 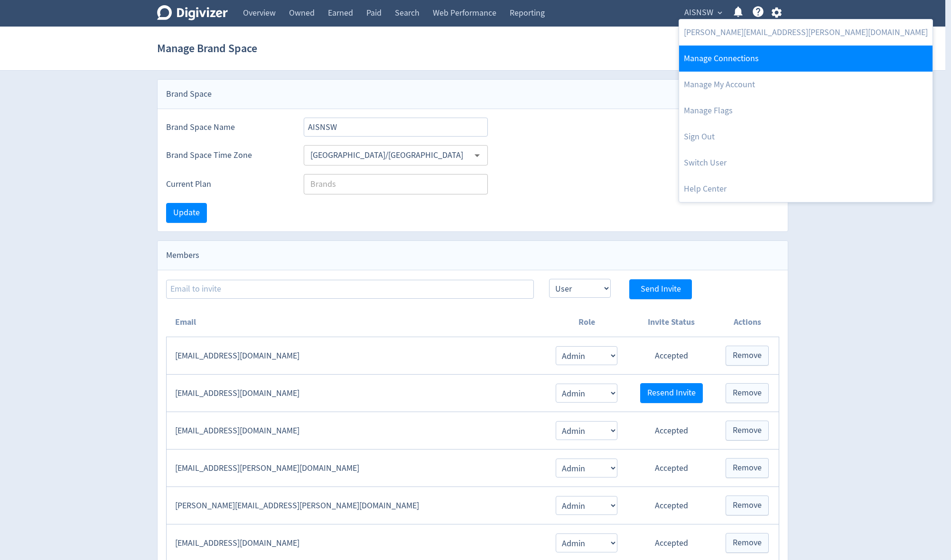 I want to click on a: Manage Connections, so click(x=806, y=58).